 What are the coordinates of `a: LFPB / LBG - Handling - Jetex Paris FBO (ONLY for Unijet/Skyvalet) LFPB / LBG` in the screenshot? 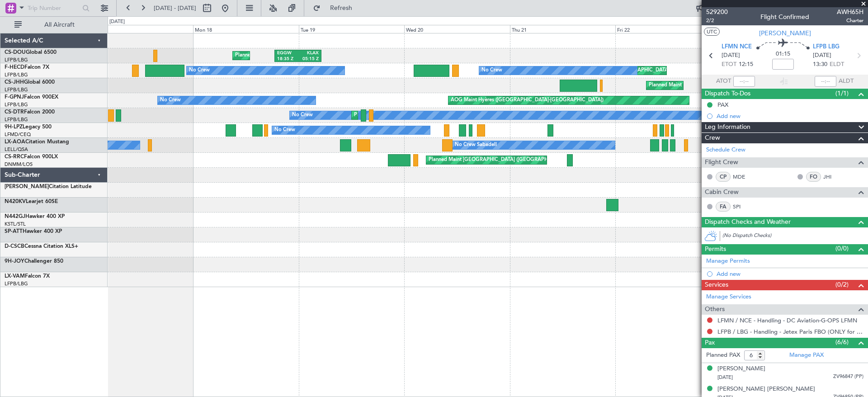 It's located at (790, 332).